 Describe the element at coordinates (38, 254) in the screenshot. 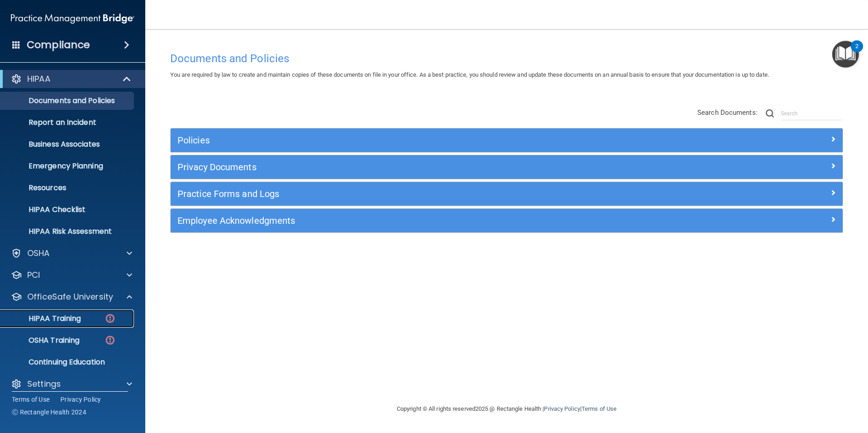

I see `p: OSHA` at that location.